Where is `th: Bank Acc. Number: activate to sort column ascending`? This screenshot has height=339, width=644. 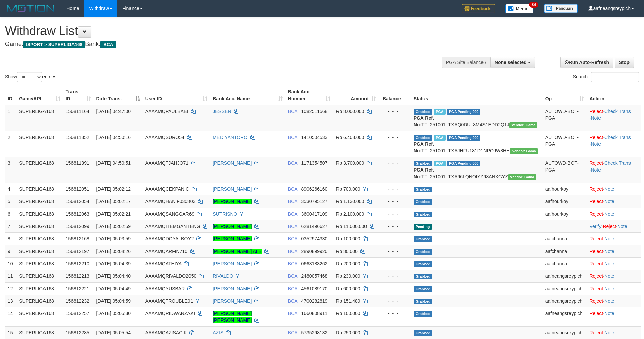
th: Bank Acc. Number: activate to sort column ascending is located at coordinates (309, 96).